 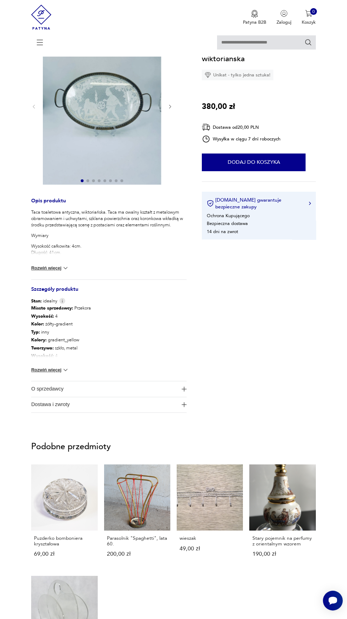 I want to click on a: Stary pojemnik na perfumy z orientalnym wzoremStary pojemnik na perfumy z orientalnym wzorem190,0..., so click(x=282, y=517).